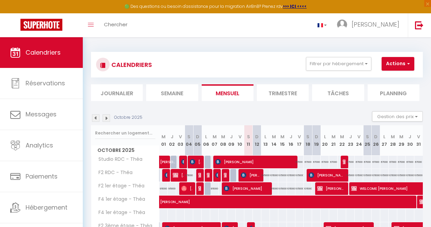 The image size is (431, 227). What do you see at coordinates (339, 64) in the screenshot?
I see `button: Filtrer par hébergement` at bounding box center [339, 64].